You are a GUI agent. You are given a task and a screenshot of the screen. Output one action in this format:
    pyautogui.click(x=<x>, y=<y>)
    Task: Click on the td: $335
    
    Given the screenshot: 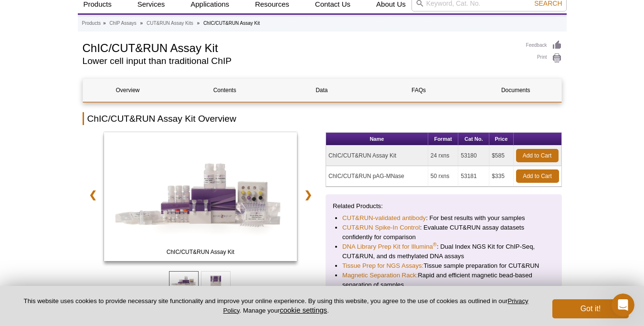 What is the action you would take?
    pyautogui.click(x=501, y=176)
    